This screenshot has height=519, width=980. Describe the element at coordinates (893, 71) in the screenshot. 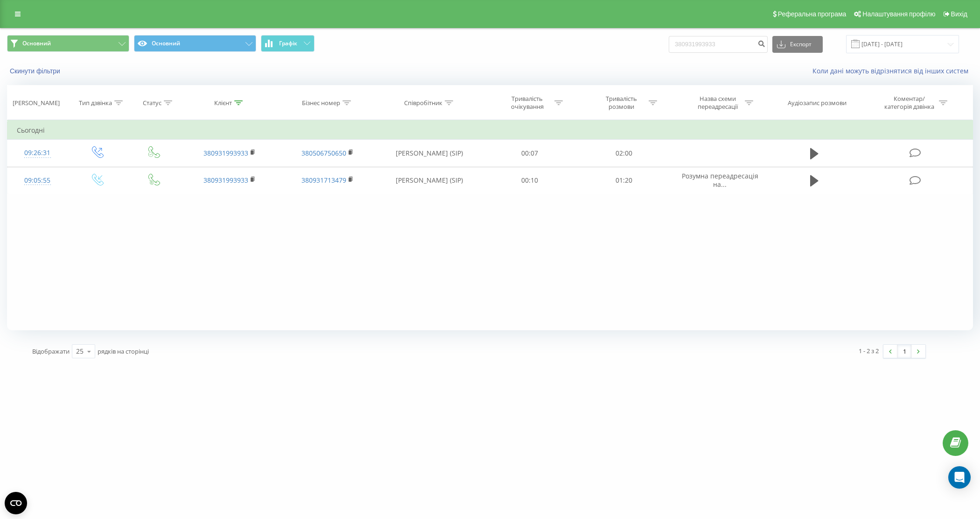

I see `a: Коли дані можуть відрізнятися вiд інших систем` at that location.